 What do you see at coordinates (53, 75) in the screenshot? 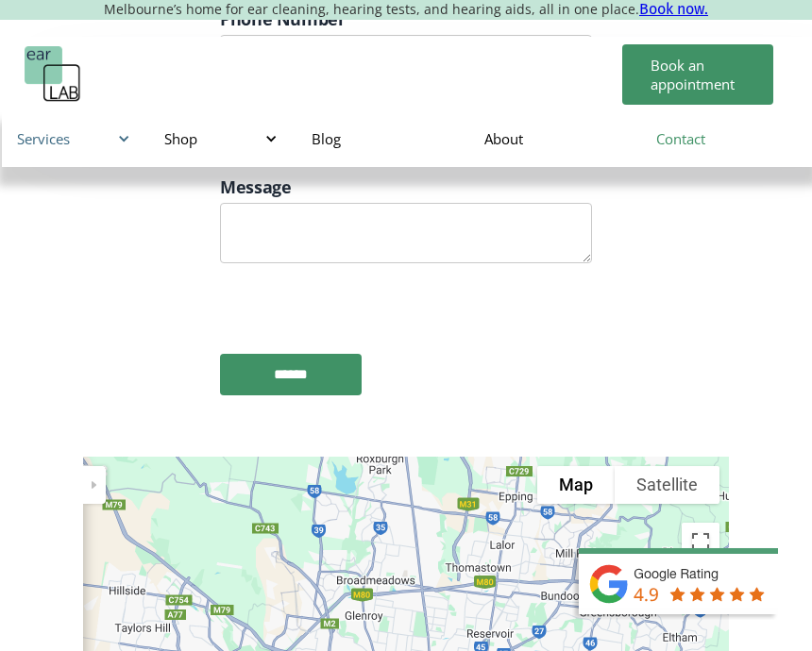
I see `a: home` at bounding box center [53, 75].